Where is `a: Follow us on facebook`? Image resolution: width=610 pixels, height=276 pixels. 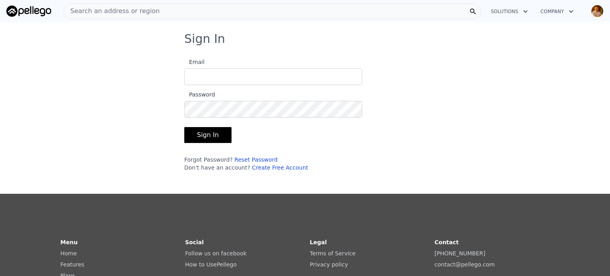 a: Follow us on facebook is located at coordinates (216, 253).